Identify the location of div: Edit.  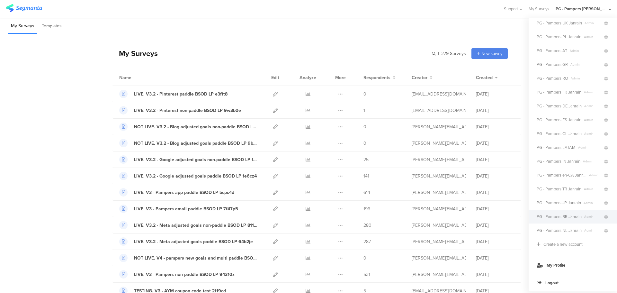
(275, 77).